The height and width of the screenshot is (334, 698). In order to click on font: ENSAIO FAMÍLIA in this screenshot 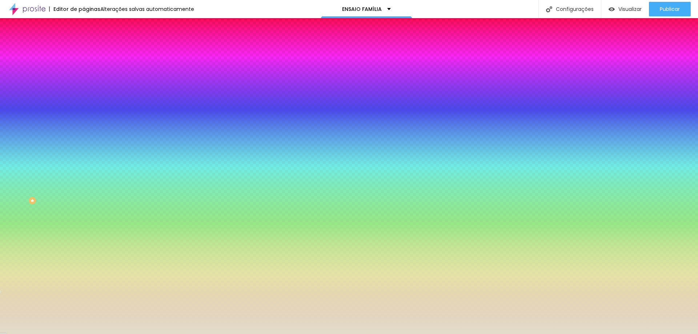, I will do `click(362, 9)`.